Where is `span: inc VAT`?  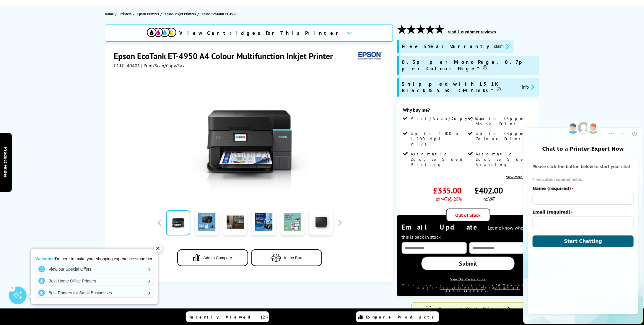
span: inc VAT is located at coordinates (489, 199).